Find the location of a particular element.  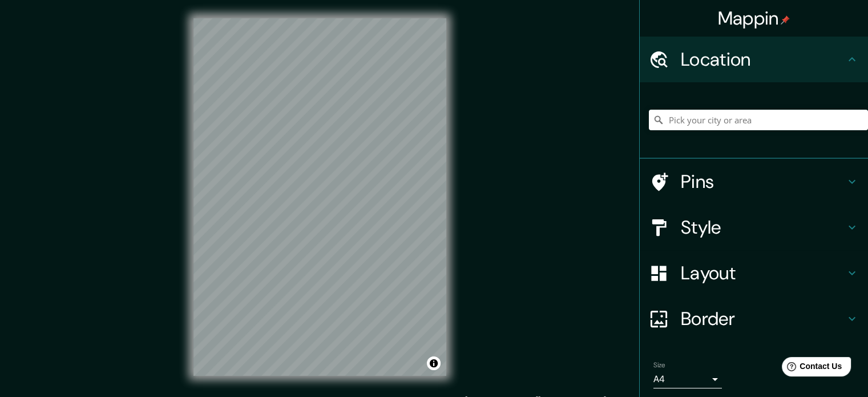

canvas: Map is located at coordinates (320, 197).